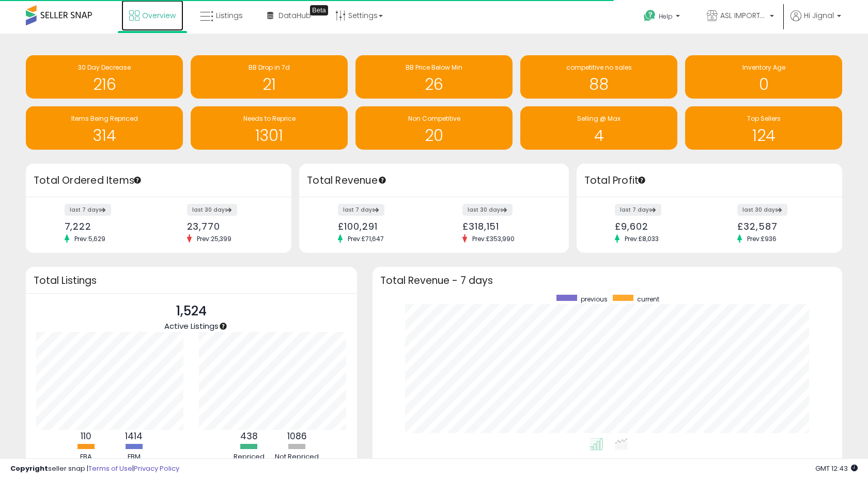 The image size is (868, 479). I want to click on b: 110, so click(86, 436).